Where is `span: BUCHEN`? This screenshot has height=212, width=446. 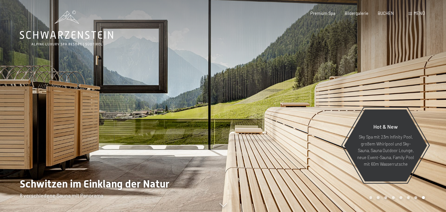
span: BUCHEN is located at coordinates (386, 13).